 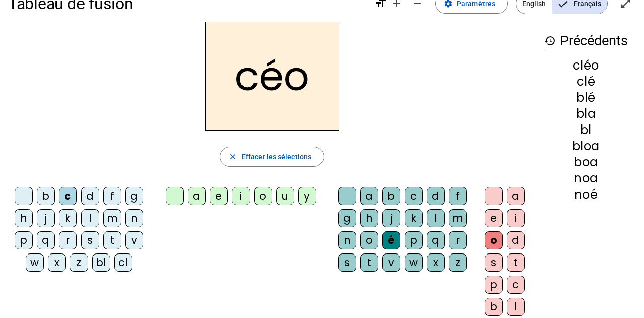 What do you see at coordinates (233, 157) in the screenshot?
I see `mat-icon: close` at bounding box center [233, 157].